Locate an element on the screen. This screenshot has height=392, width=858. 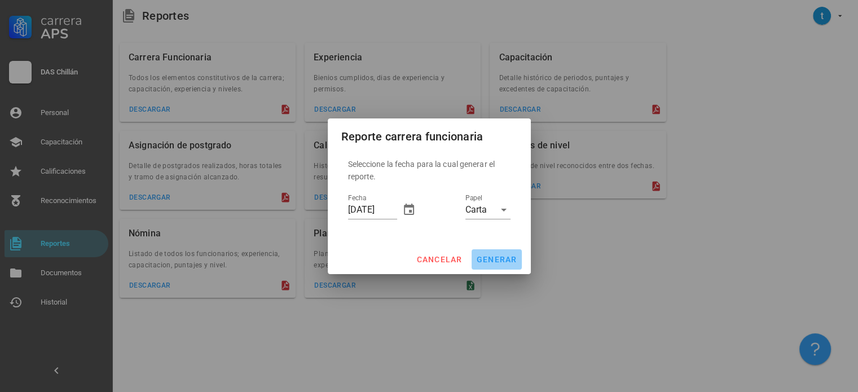
div: Carta is located at coordinates (476, 210).